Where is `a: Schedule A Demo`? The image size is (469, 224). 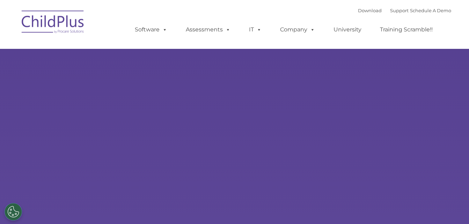 a: Schedule A Demo is located at coordinates (430, 10).